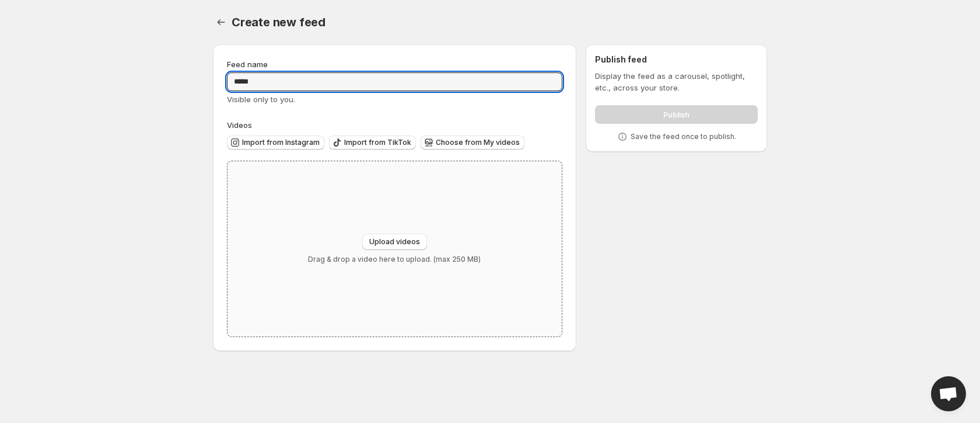 This screenshot has height=423, width=980. What do you see at coordinates (261, 99) in the screenshot?
I see `span: Visible only to you.` at bounding box center [261, 99].